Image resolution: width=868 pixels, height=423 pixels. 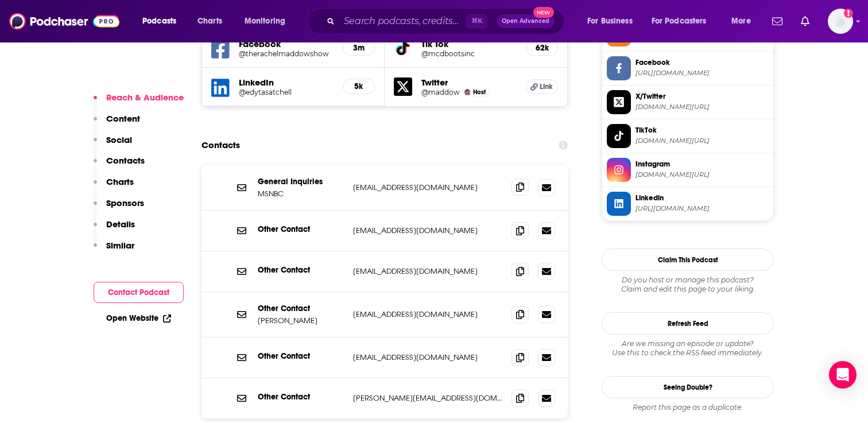 I want to click on h5: @maddow, so click(x=440, y=92).